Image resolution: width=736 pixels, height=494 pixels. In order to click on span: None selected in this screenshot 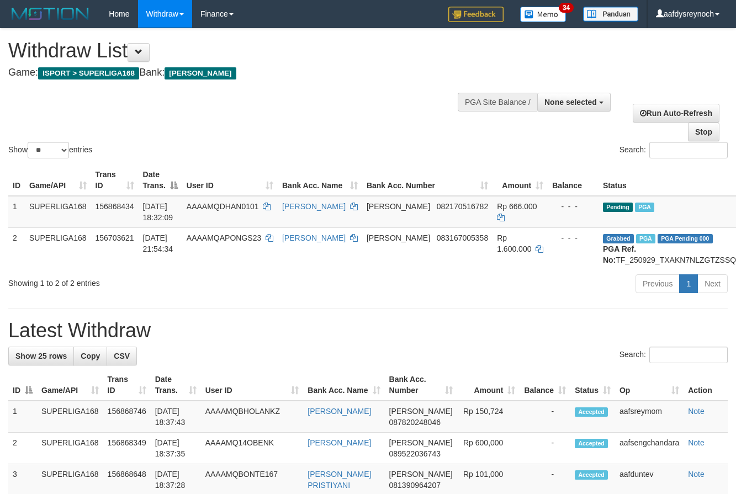, I will do `click(570, 102)`.